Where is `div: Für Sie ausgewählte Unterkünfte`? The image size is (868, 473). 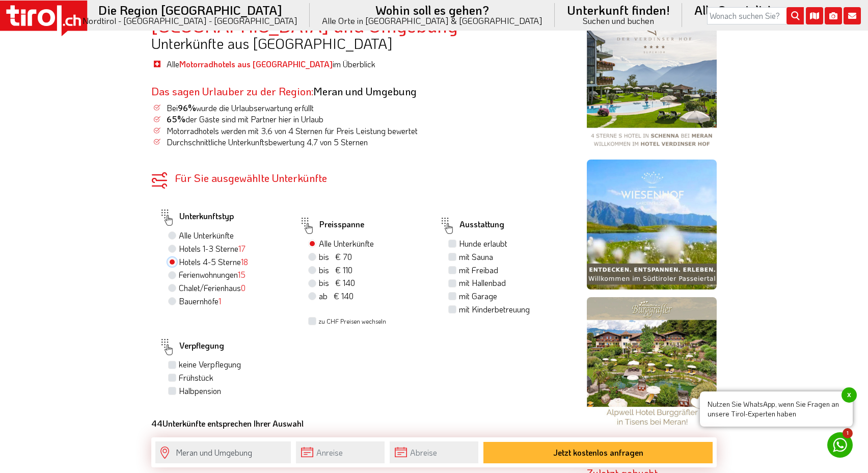
div: Für Sie ausgewählte Unterkünfte is located at coordinates (361, 177).